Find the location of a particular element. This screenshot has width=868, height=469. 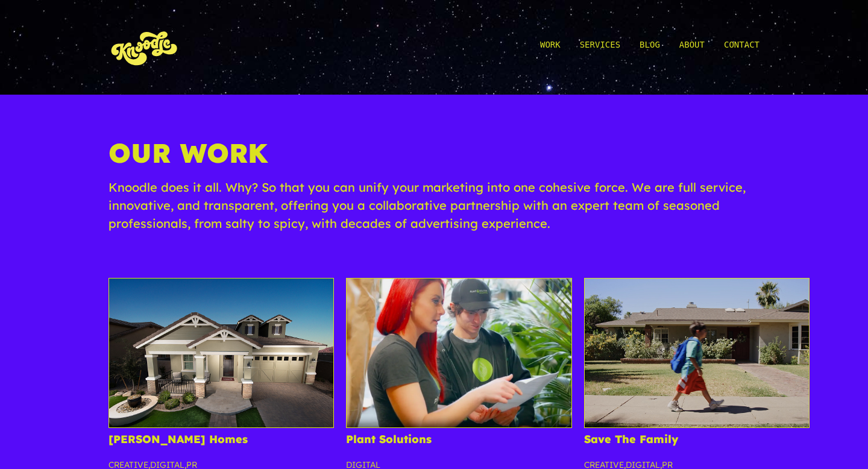

a: Save The Family is located at coordinates (631, 439).